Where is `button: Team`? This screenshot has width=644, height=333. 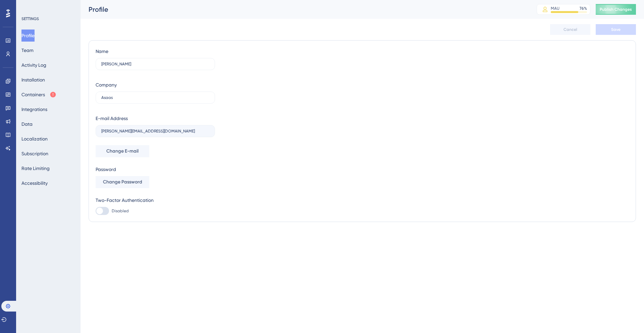 button: Team is located at coordinates (28, 50).